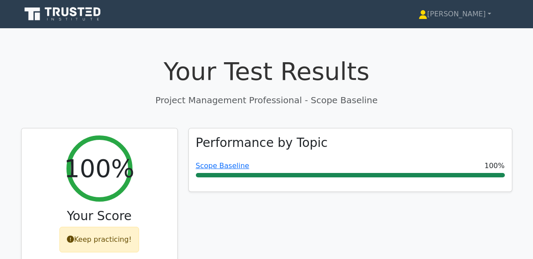 The width and height of the screenshot is (533, 259). What do you see at coordinates (262, 143) in the screenshot?
I see `h3: Performance by Topic` at bounding box center [262, 143].